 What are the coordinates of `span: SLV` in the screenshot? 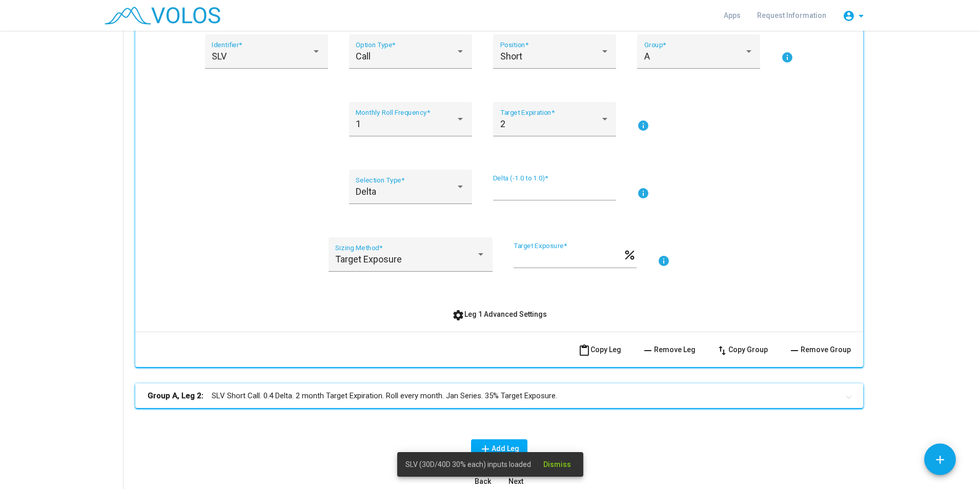 It's located at (219, 56).